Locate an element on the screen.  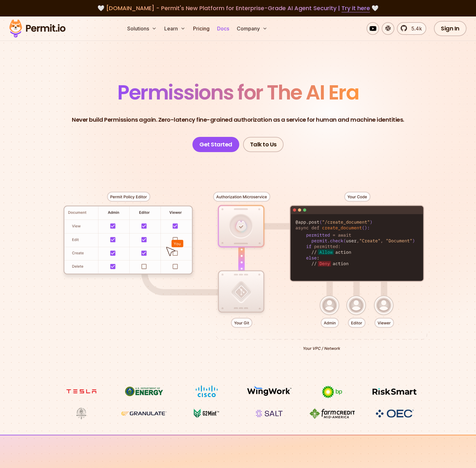
a: Get Started is located at coordinates (216, 144).